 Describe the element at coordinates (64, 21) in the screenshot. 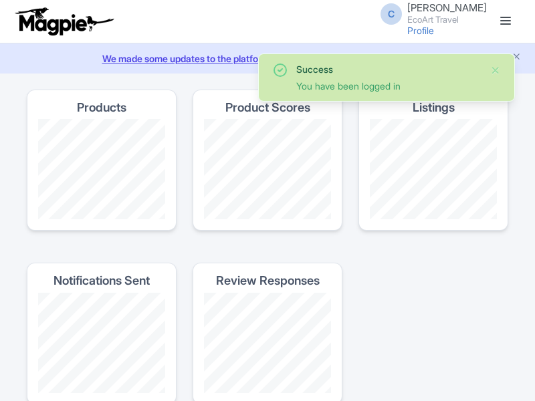

I see `img: logo-ab69f6fb50320c5b225c76a69d11143b.png` at that location.